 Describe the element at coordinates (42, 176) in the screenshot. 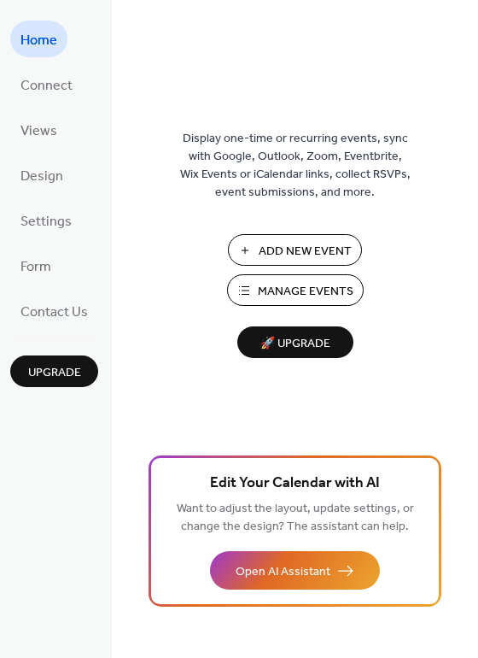

I see `span: Design` at that location.